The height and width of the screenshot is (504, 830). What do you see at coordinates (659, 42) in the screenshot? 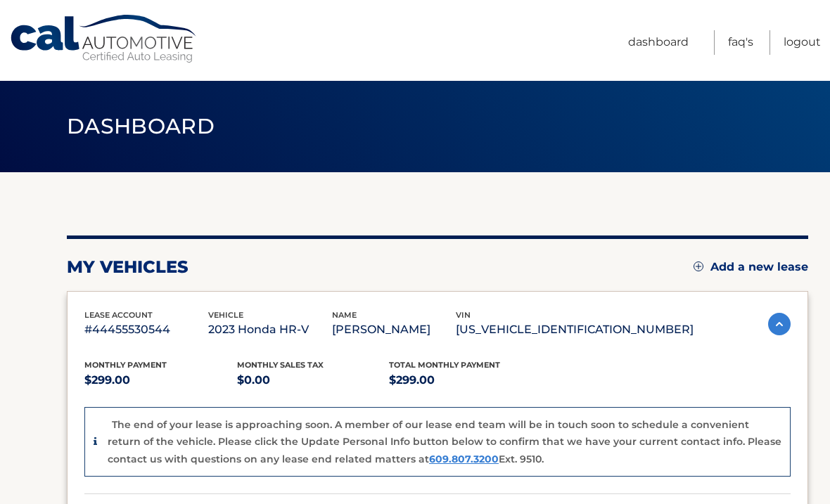
I see `a: Dashboard` at bounding box center [659, 42].